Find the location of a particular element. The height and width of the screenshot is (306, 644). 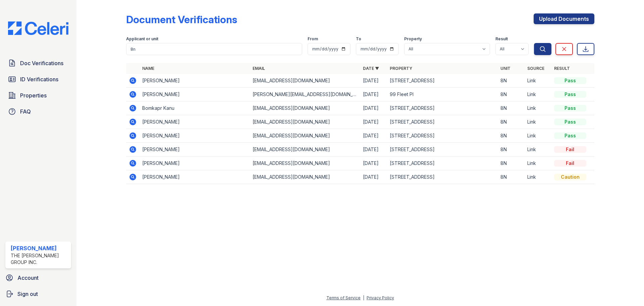

a: Property is located at coordinates (401, 69).